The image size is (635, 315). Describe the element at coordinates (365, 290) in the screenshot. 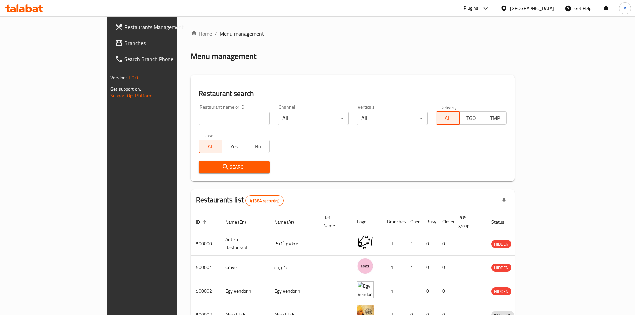

I see `img: Egy Vendor 1` at that location.